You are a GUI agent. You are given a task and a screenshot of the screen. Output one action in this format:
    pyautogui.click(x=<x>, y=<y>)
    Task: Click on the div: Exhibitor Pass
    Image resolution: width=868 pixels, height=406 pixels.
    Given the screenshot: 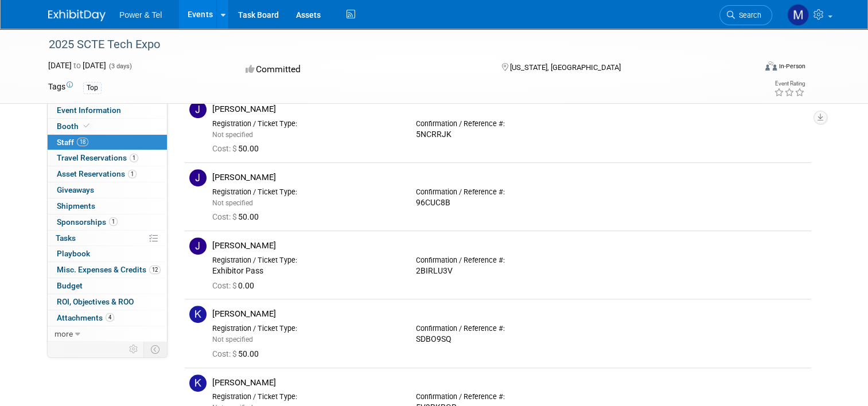 What is the action you would take?
    pyautogui.click(x=305, y=271)
    